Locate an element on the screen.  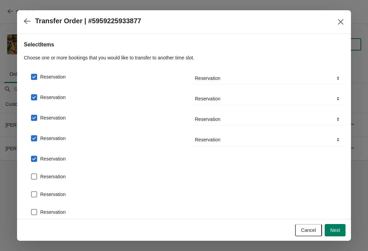
h2: Transfer Order | #5959225933877 is located at coordinates (88, 21).